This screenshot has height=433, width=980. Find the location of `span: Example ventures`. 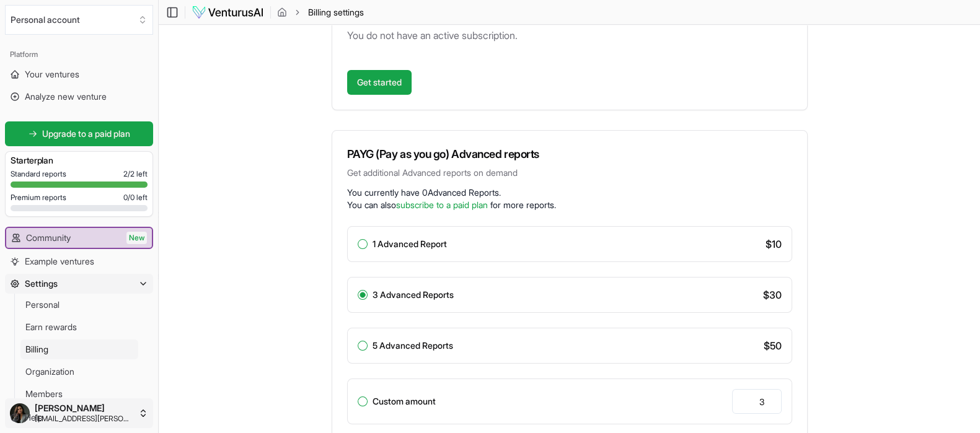

span: Example ventures is located at coordinates (60, 262).